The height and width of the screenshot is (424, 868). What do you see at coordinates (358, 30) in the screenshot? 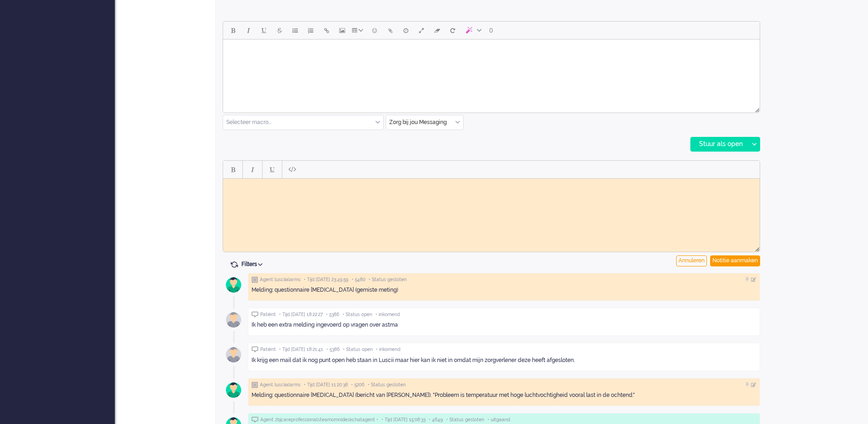
I see `button: Table` at bounding box center [358, 30].